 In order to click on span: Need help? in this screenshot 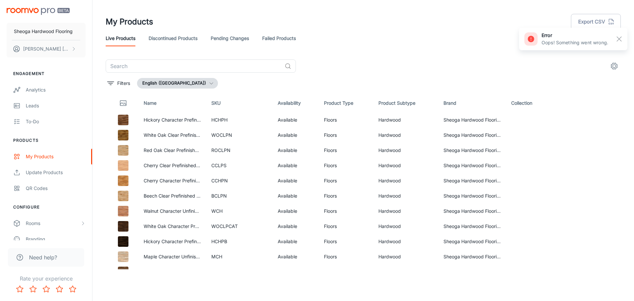, I will do `click(43, 257)`.